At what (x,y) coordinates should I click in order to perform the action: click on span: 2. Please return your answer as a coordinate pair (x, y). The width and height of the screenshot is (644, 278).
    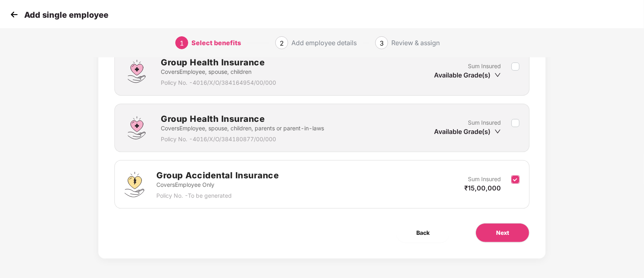
    Looking at the image, I should click on (282, 43).